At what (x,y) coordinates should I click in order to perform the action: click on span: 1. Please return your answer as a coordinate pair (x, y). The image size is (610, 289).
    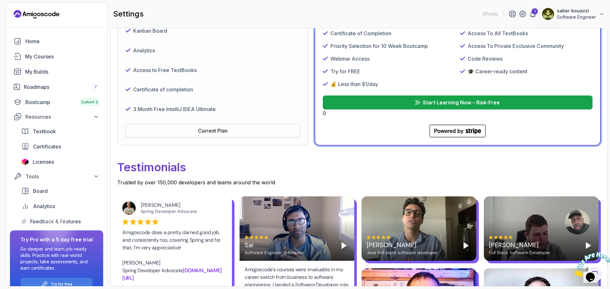
    Looking at the image, I should click on (4, 5).